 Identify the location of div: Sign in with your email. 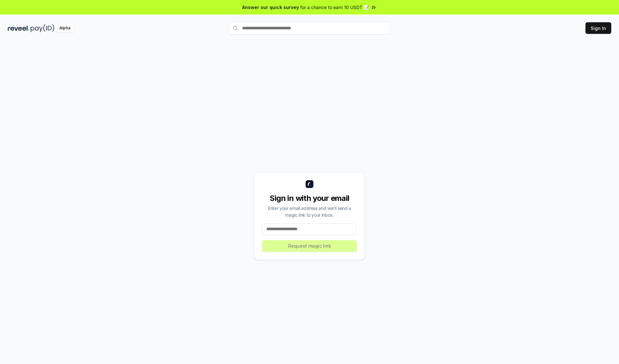
(310, 198).